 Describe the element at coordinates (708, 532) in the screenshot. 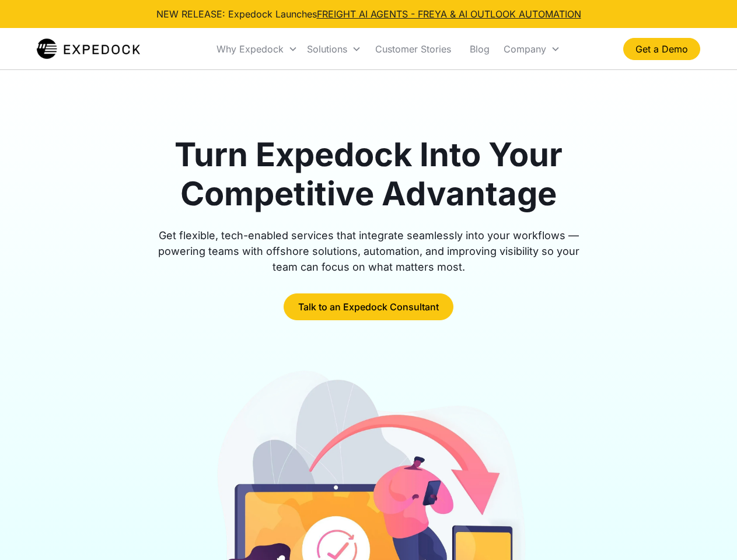

I see `div: Chat Widget` at that location.